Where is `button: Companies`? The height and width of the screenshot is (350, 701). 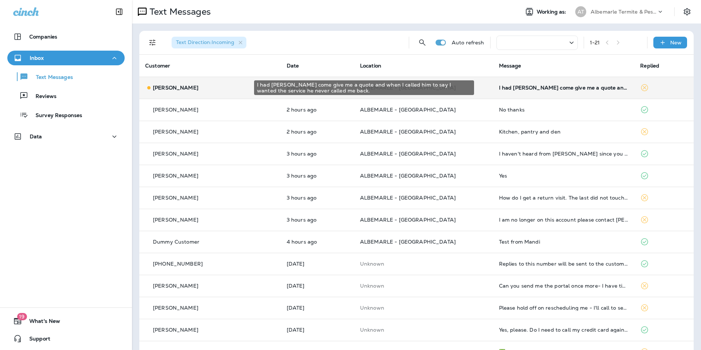 button: Companies is located at coordinates (66, 37).